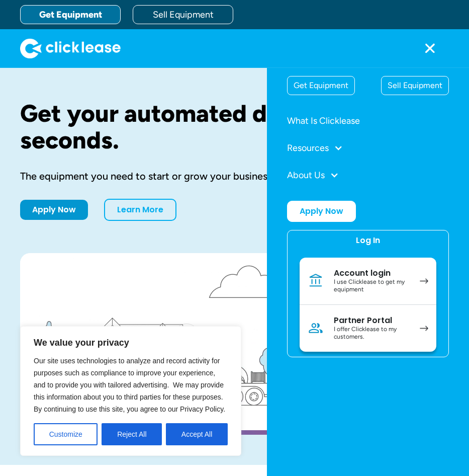 This screenshot has height=476, width=469. Describe the element at coordinates (415, 85) in the screenshot. I see `div: Sell Equipment` at that location.